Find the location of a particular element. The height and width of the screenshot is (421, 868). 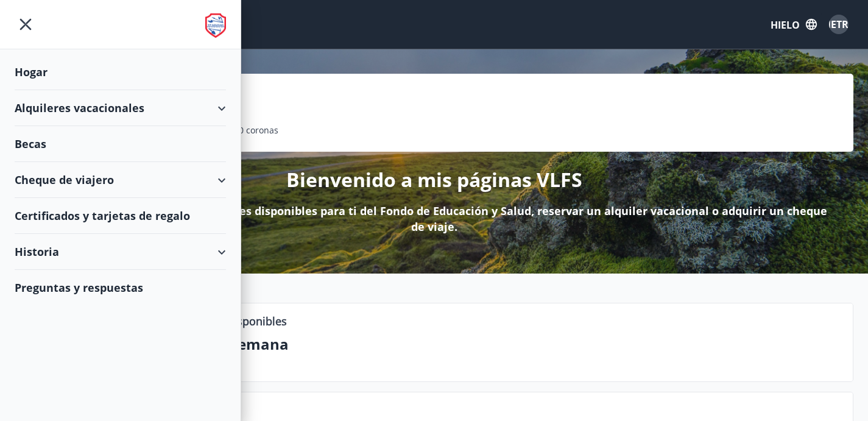

button: menú is located at coordinates (26, 24).